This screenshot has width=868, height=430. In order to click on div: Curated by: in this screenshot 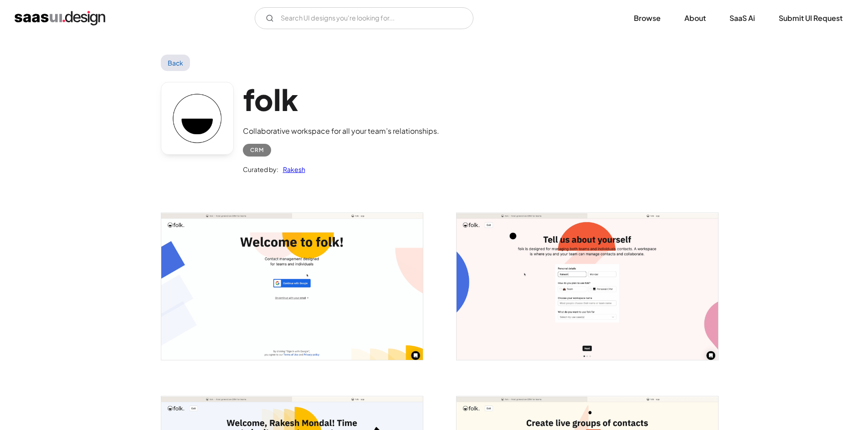, I will do `click(260, 170)`.